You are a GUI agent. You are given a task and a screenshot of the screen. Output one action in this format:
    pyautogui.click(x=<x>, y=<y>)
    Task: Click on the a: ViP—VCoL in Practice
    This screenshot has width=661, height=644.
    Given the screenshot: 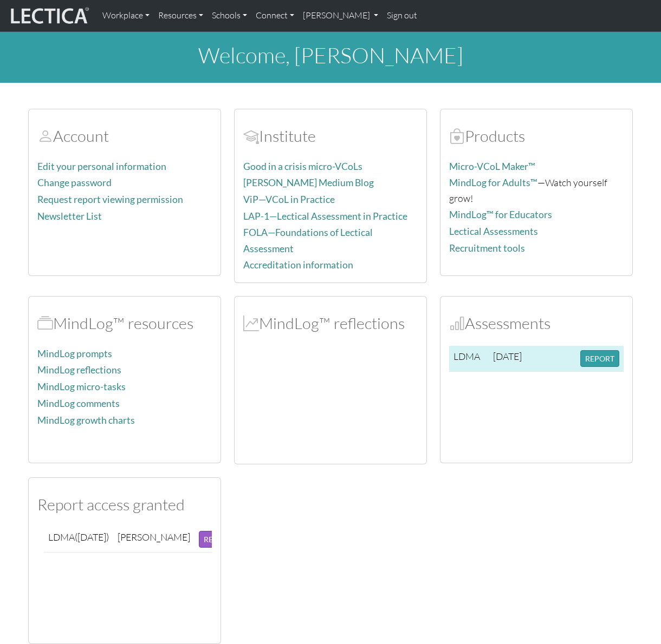 What is the action you would take?
    pyautogui.click(x=289, y=199)
    